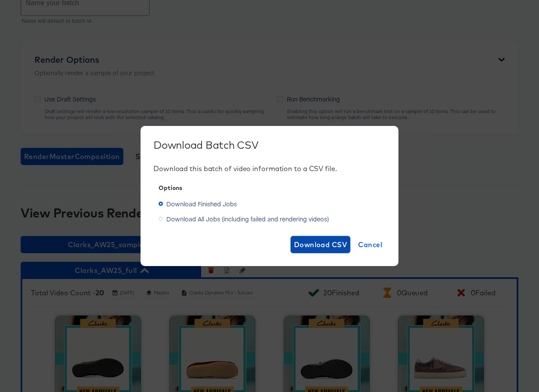 The height and width of the screenshot is (392, 539). I want to click on span: Download CSV, so click(321, 244).